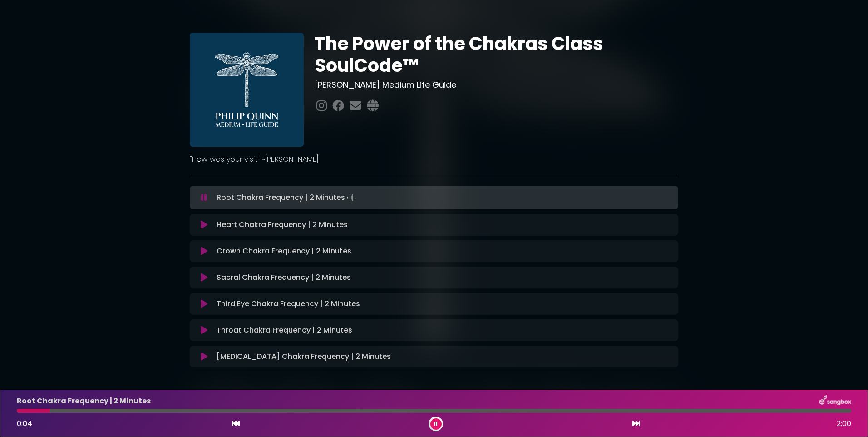  What do you see at coordinates (288, 304) in the screenshot?
I see `p: Third Eye Chakra Frequency | 2 Minutes` at bounding box center [288, 304].